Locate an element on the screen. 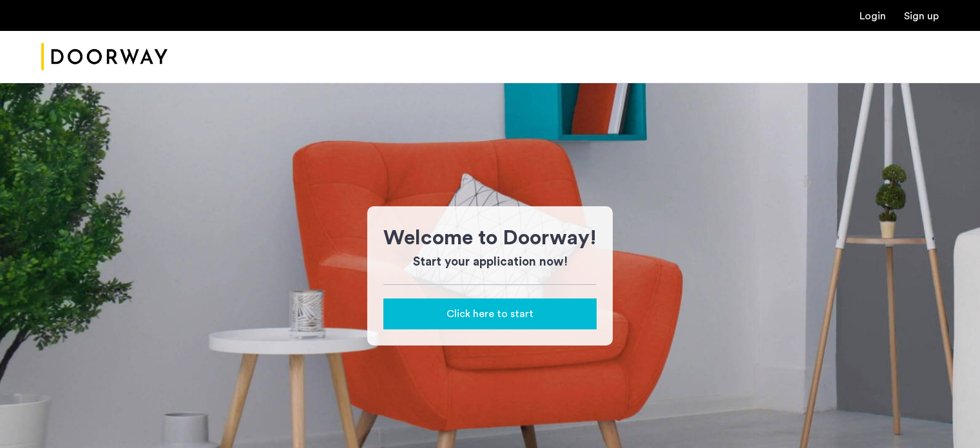 The width and height of the screenshot is (980, 448). span: Click here to start is located at coordinates (490, 314).